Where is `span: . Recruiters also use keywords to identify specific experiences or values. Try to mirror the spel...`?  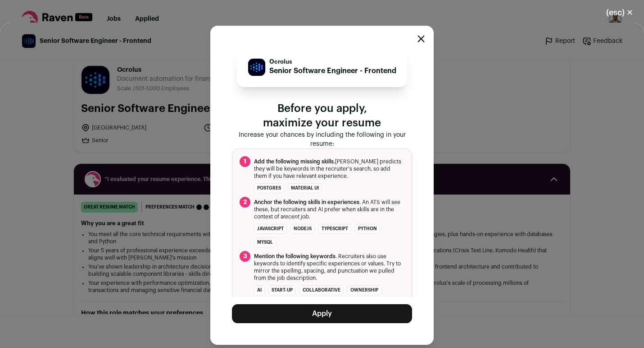 span: . Recruiters also use keywords to identify specific experiences or values. Try to mirror the spel... is located at coordinates (329, 267).